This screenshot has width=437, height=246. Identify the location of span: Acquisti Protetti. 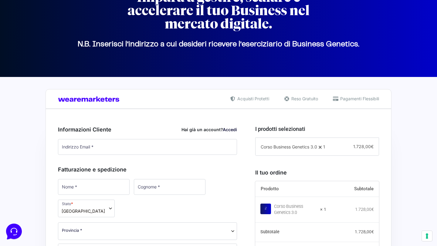
(252, 99).